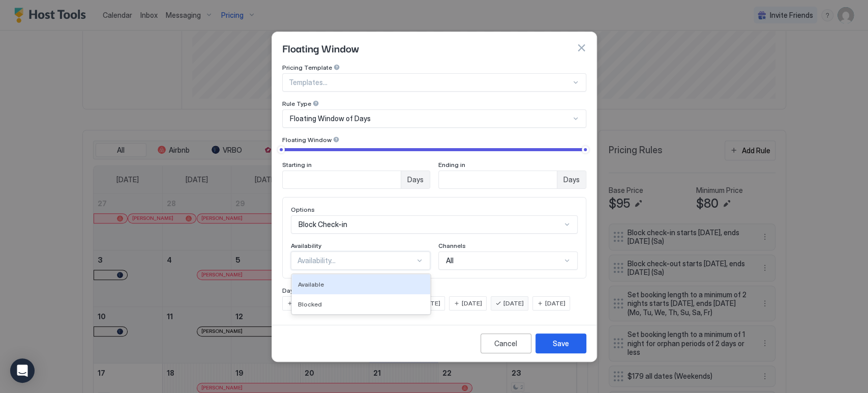  I want to click on span: Options, so click(302, 209).